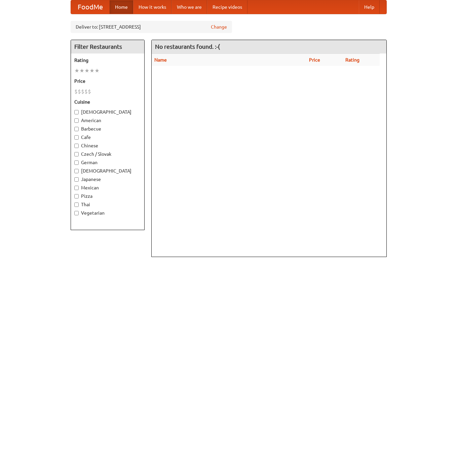 The height and width of the screenshot is (476, 457). Describe the element at coordinates (76, 129) in the screenshot. I see `input: Barbecue` at that location.